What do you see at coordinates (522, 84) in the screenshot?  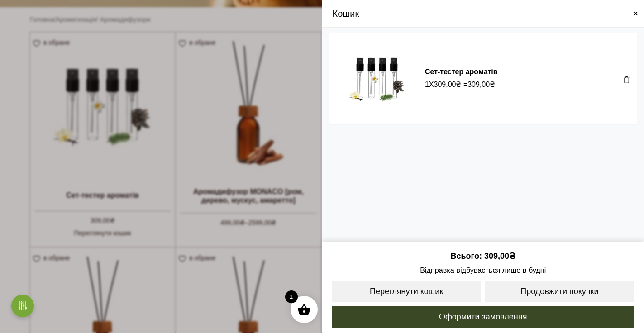 I see `div: X` at bounding box center [522, 84].